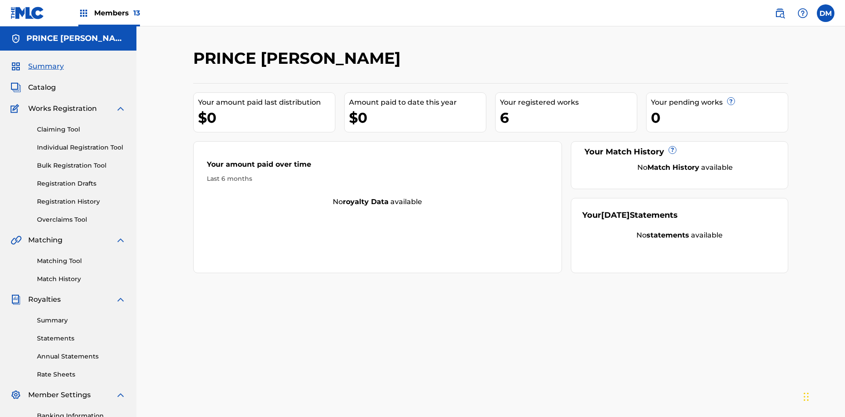 The height and width of the screenshot is (417, 845). I want to click on span: 13, so click(136, 13).